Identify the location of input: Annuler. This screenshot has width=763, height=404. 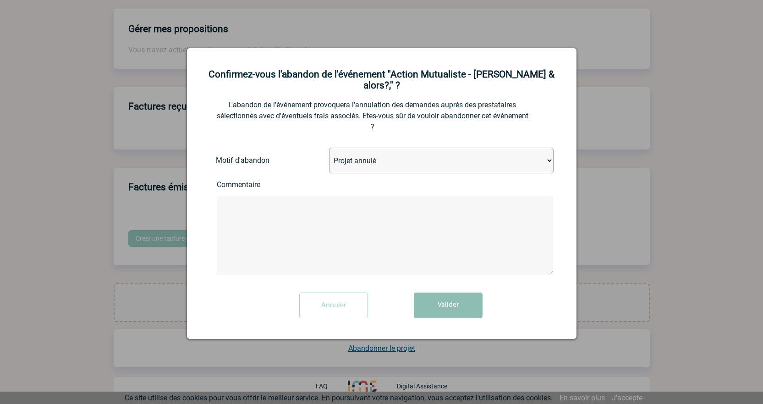
(334, 305).